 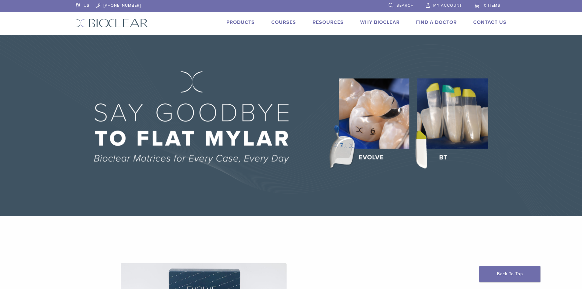 I want to click on a: Why Bioclear, so click(x=380, y=22).